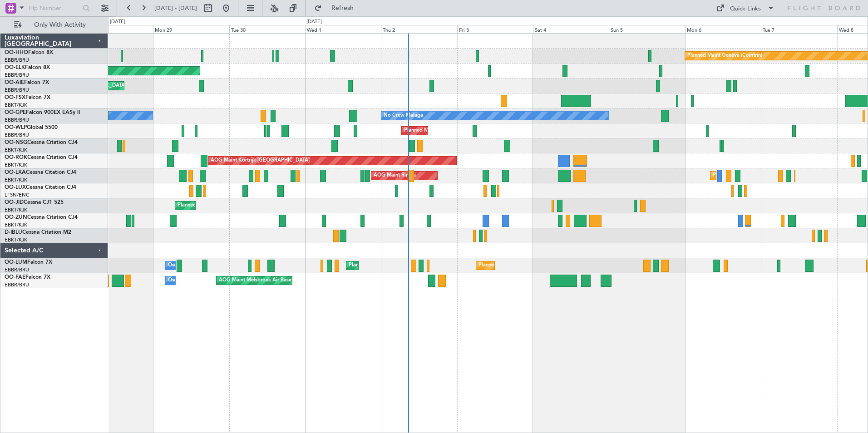  I want to click on span: OO-AIE, so click(14, 83).